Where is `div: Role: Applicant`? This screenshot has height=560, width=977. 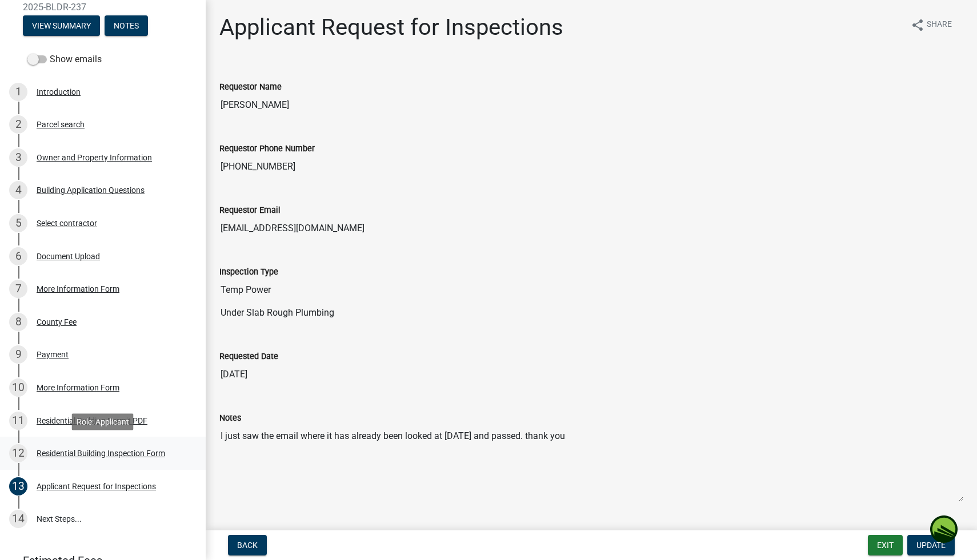 div: Role: Applicant is located at coordinates (103, 422).